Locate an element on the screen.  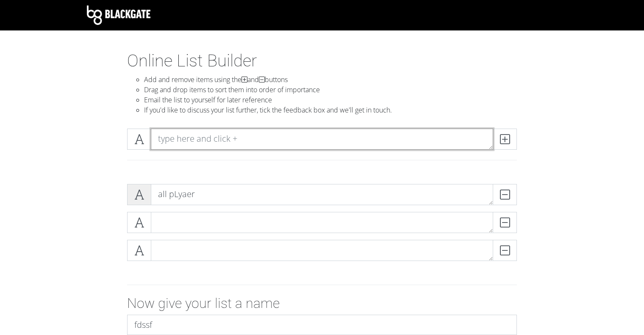
h1: Online List Builder is located at coordinates (322, 61).